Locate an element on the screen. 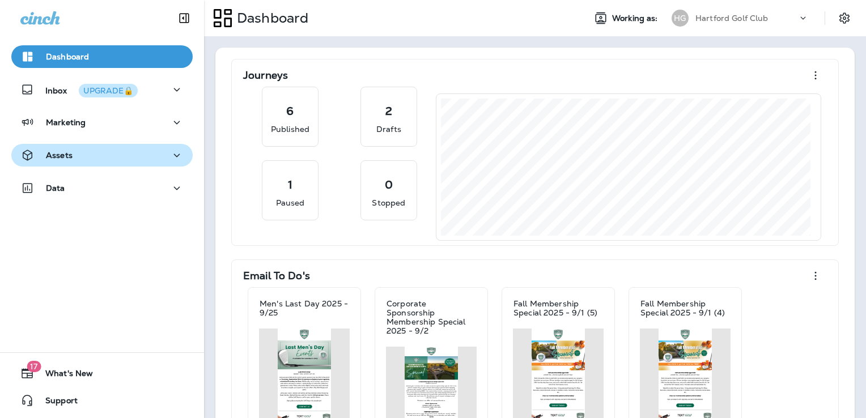  button: Dashboard is located at coordinates (102, 57).